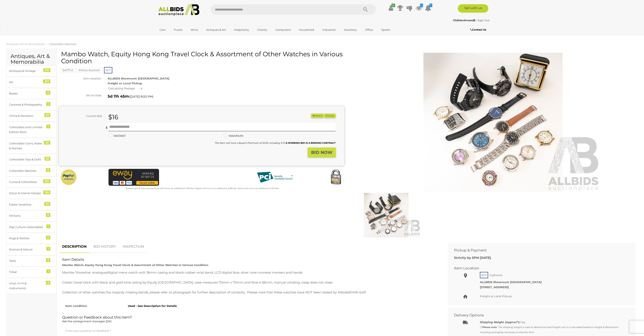 Image resolution: width=644 pixels, height=336 pixels. What do you see at coordinates (26, 272) in the screenshot?
I see `div: Tribal` at bounding box center [26, 272].